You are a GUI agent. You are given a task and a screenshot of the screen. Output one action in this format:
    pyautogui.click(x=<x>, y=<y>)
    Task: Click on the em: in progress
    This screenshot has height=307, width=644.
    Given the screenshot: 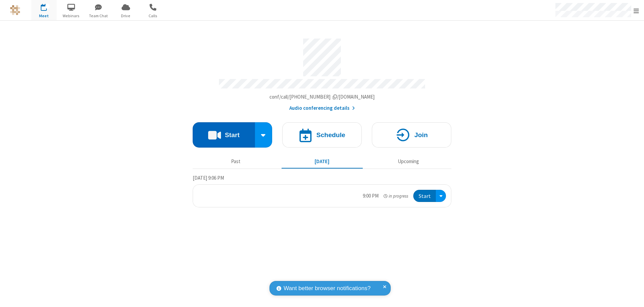 What is the action you would take?
    pyautogui.click(x=396, y=196)
    